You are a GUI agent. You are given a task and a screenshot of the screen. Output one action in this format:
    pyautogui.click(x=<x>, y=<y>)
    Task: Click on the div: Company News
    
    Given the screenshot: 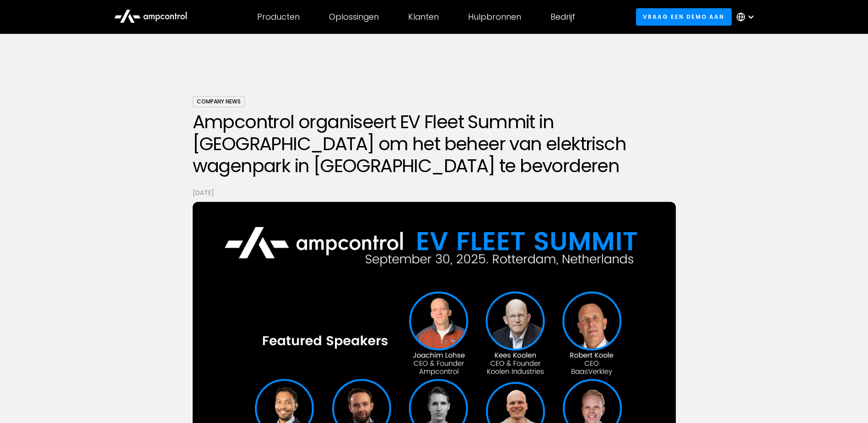 What is the action you would take?
    pyautogui.click(x=219, y=101)
    